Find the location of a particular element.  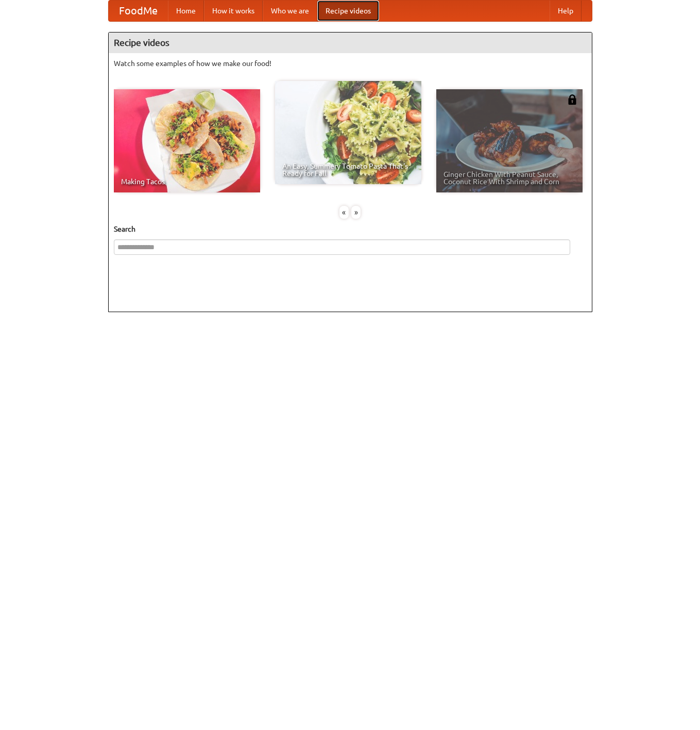

a: An Easy, Summery Tomato Pasta That's Ready for Fall is located at coordinates (349, 133).